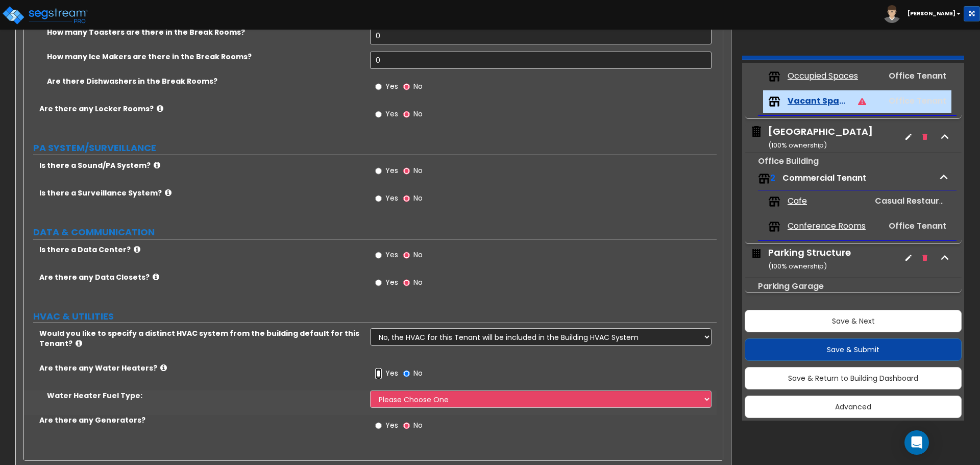  What do you see at coordinates (200, 250) in the screenshot?
I see `label: Is there a Data Center?` at bounding box center [200, 250].